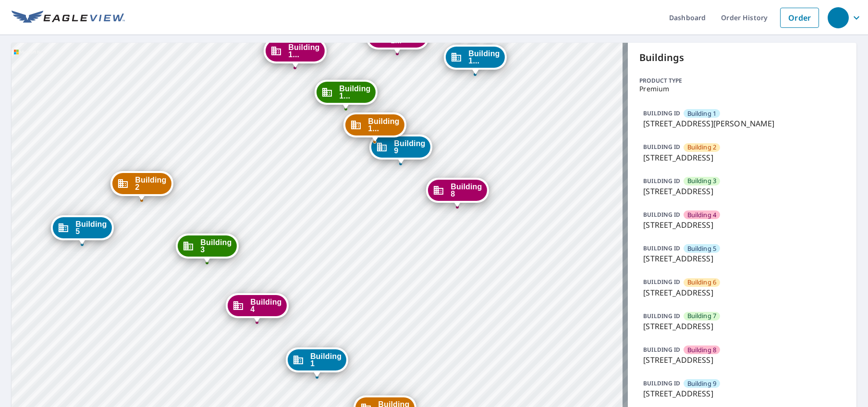  Describe the element at coordinates (702, 315) in the screenshot. I see `span: Building 7` at that location.